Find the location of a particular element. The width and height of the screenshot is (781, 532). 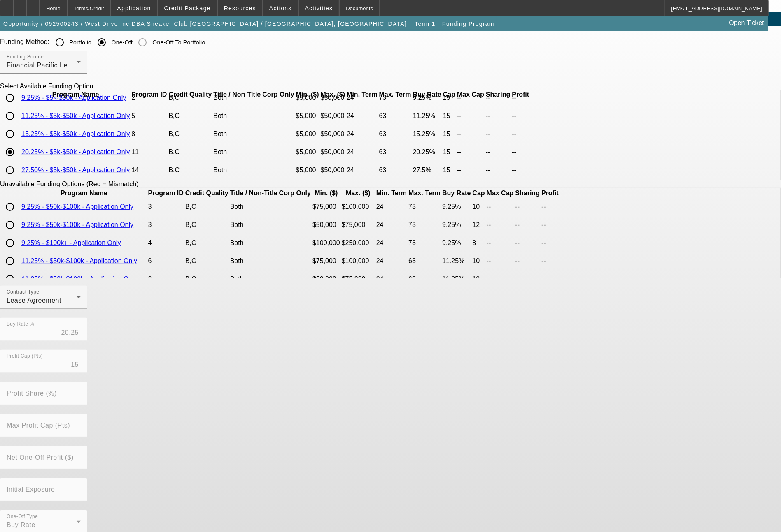

td: 73 is located at coordinates (424, 243).